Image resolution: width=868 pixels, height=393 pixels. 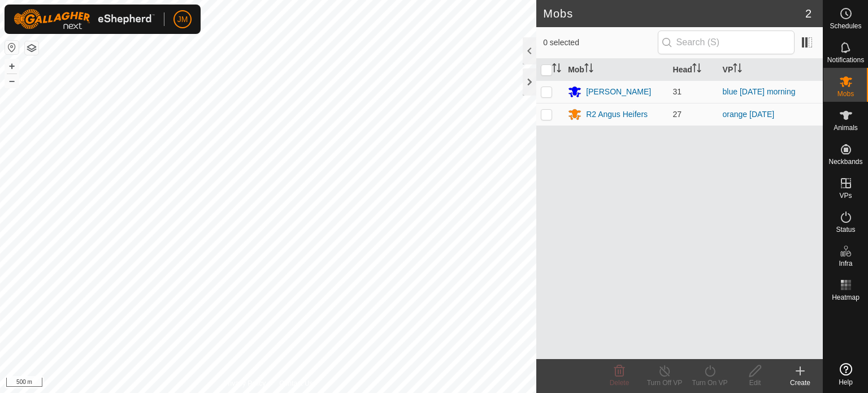 I want to click on img: Gallagher Logo, so click(x=84, y=19).